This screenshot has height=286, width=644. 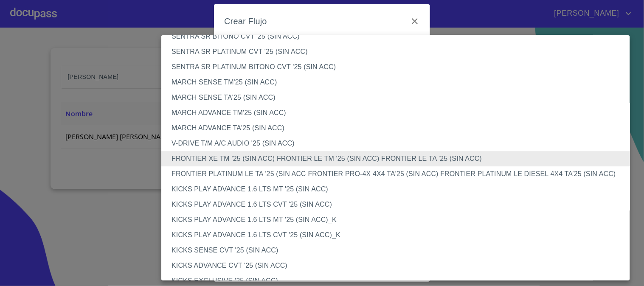 What do you see at coordinates (399, 266) in the screenshot?
I see `li: KICKS ADVANCE CVT '25 (SIN ACC)` at bounding box center [399, 266].